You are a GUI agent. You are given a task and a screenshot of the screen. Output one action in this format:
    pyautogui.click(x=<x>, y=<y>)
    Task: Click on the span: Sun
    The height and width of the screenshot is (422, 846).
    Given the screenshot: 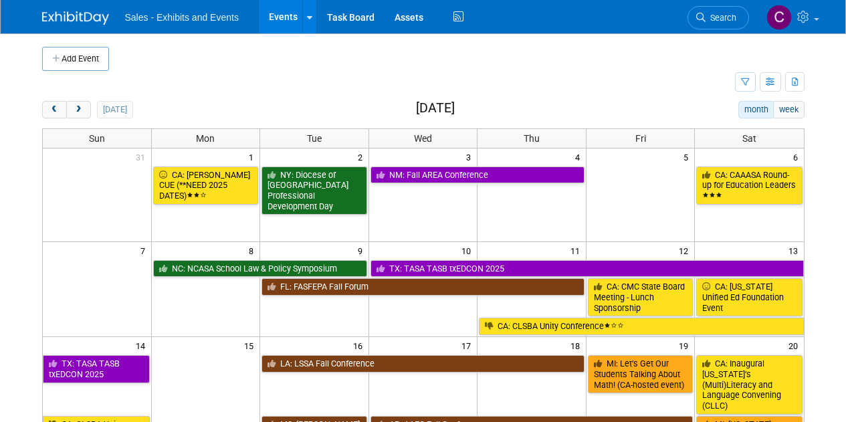 What is the action you would take?
    pyautogui.click(x=97, y=138)
    